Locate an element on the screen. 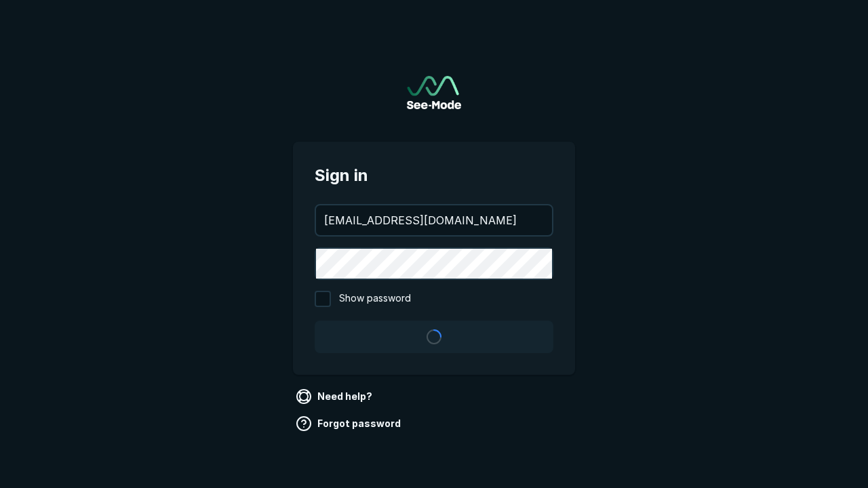 The image size is (868, 488). a: Need help? is located at coordinates (335, 397).